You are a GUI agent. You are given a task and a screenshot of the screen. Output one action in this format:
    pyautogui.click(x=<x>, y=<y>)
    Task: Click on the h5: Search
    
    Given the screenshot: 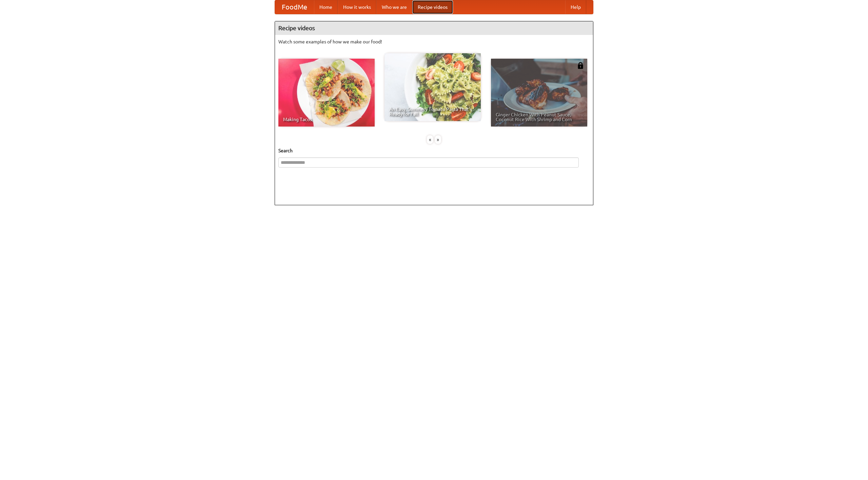 What is the action you would take?
    pyautogui.click(x=434, y=150)
    